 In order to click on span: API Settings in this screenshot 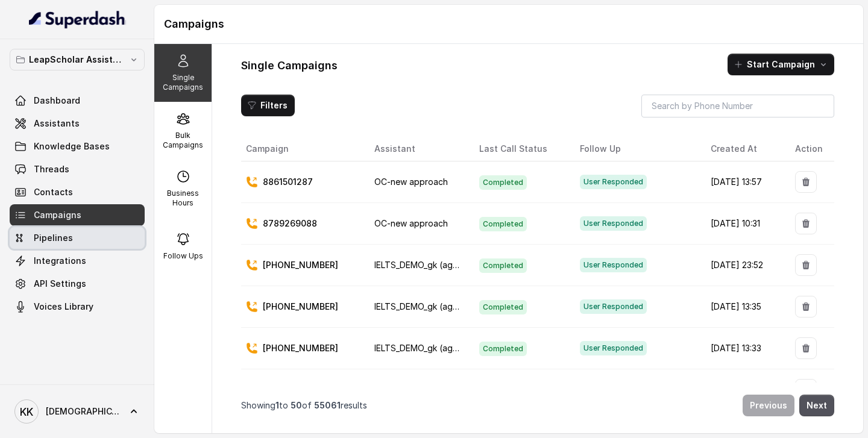, I will do `click(60, 284)`.